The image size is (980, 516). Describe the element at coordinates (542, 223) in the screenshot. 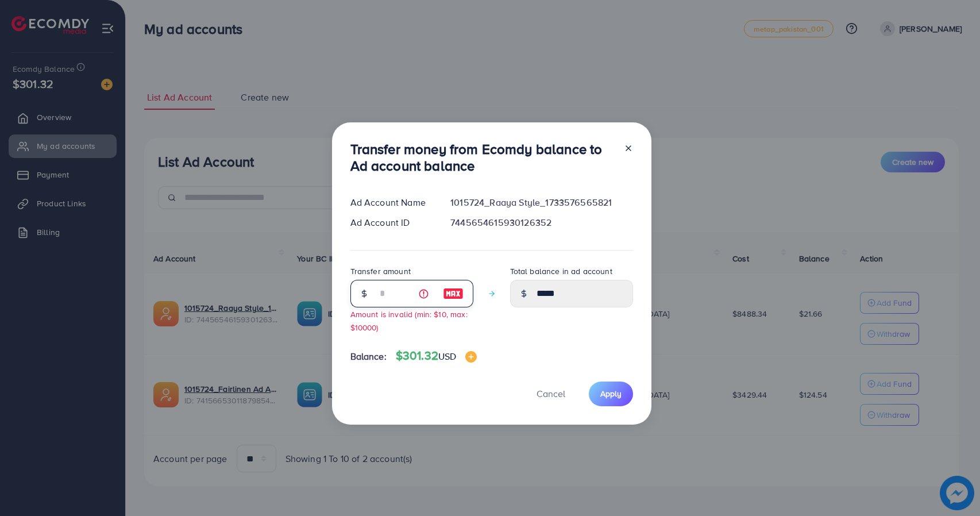

I see `div: 7445654615930126352` at that location.